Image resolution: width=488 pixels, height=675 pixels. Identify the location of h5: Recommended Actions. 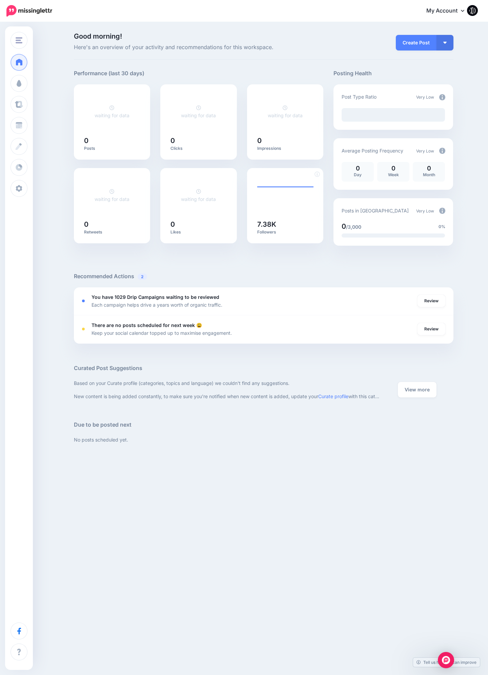
(264, 276).